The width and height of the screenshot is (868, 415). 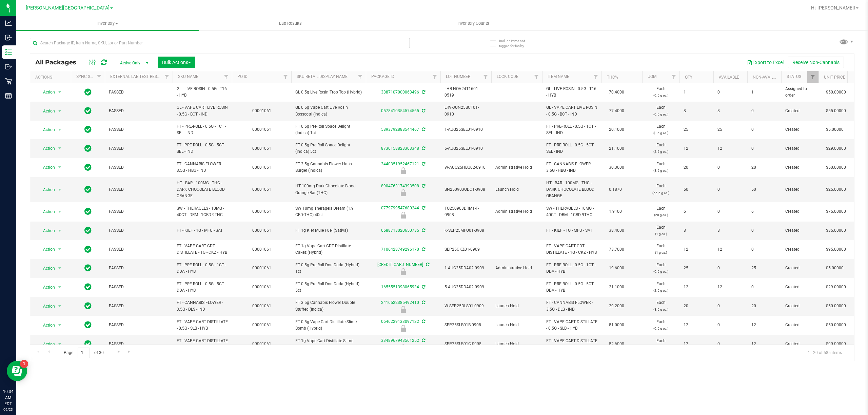 What do you see at coordinates (794, 77) in the screenshot?
I see `a: Status` at bounding box center [794, 77].